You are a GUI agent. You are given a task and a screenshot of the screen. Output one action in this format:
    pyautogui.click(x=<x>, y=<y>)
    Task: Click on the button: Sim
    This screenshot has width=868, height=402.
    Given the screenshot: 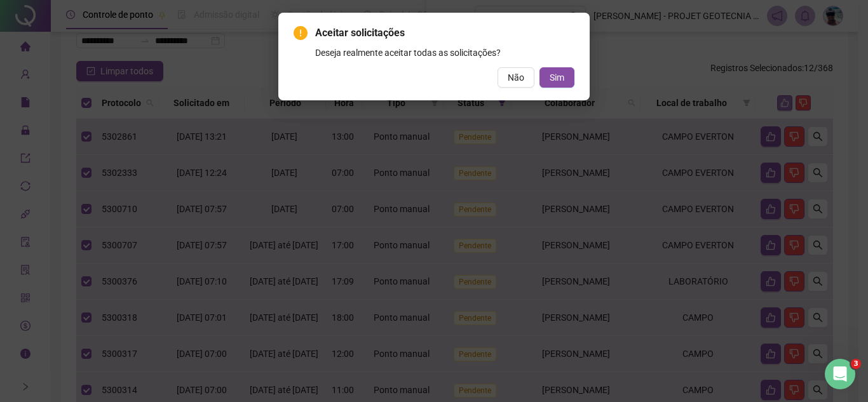 What is the action you would take?
    pyautogui.click(x=557, y=78)
    